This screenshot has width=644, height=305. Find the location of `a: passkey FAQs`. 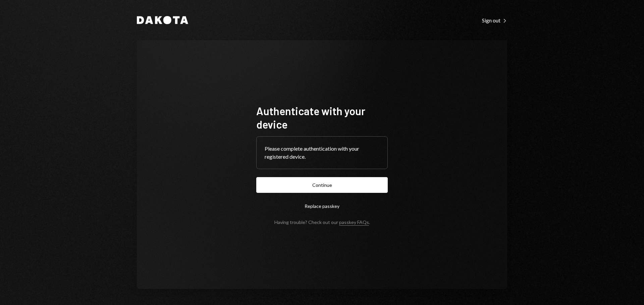

a: passkey FAQs is located at coordinates (354, 223).